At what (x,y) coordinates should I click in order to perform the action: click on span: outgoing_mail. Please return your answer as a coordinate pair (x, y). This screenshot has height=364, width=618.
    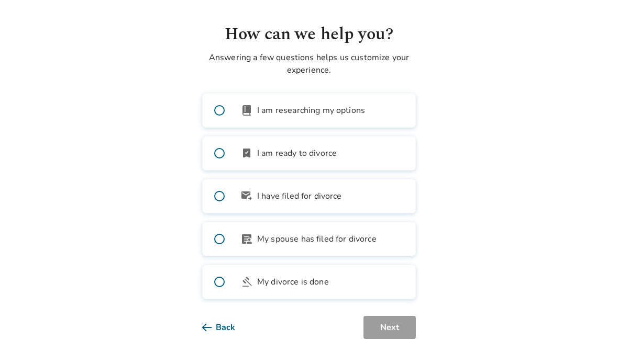
    Looking at the image, I should click on (246, 196).